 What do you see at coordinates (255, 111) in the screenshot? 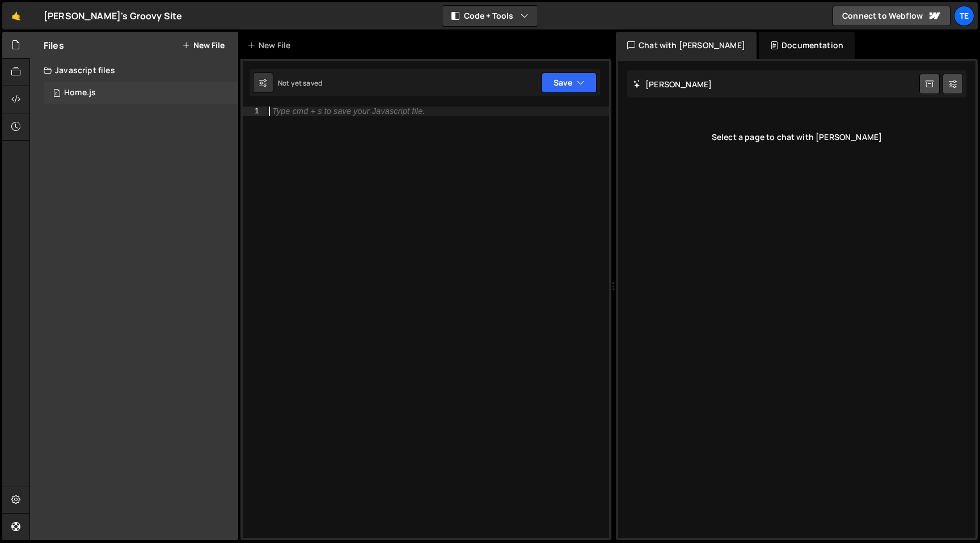
I see `div: 1` at bounding box center [255, 111].